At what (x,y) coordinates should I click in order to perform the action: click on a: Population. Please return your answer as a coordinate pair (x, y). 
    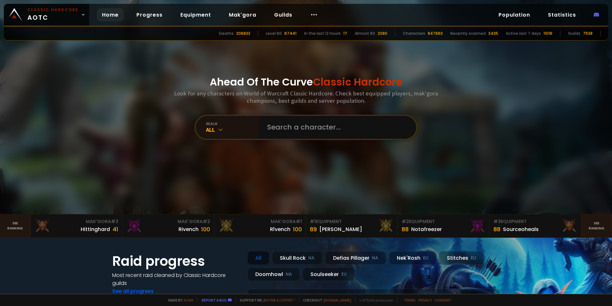
    Looking at the image, I should click on (514, 15).